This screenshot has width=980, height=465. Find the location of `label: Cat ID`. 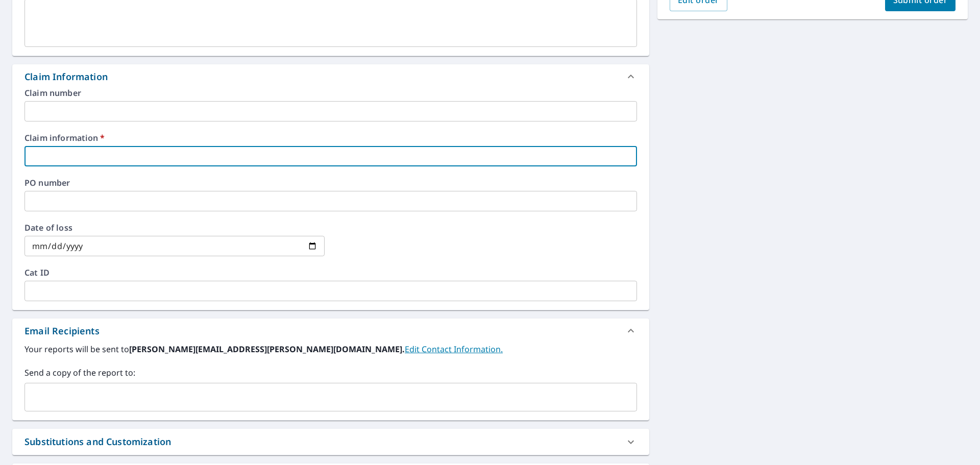

label: Cat ID is located at coordinates (330, 273).